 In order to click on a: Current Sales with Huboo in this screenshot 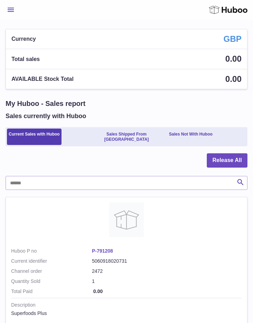, I will do `click(34, 136)`.